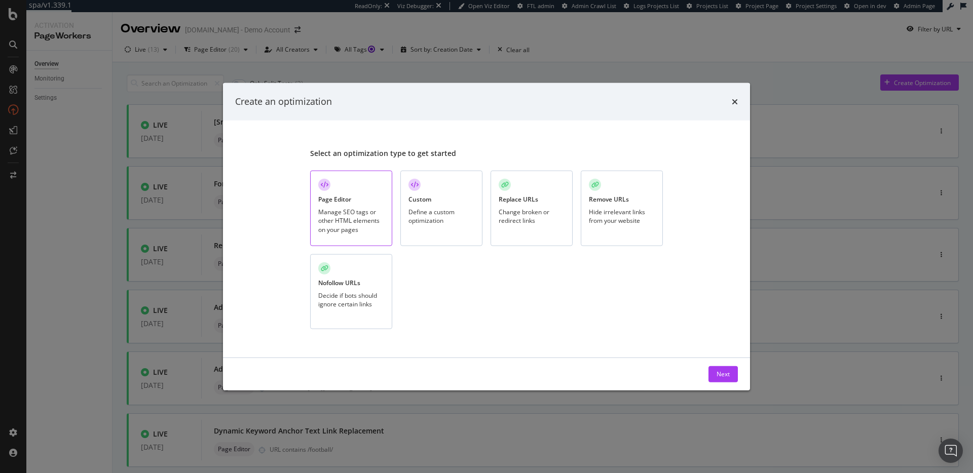 The height and width of the screenshot is (473, 973). I want to click on div: Define a custom optimization, so click(441, 216).